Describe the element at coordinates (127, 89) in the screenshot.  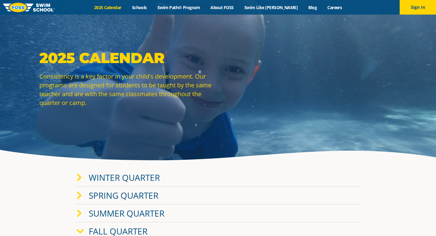
I see `p: Consistency is a key factor in your child's development. Our programs are designed for students t...` at that location.